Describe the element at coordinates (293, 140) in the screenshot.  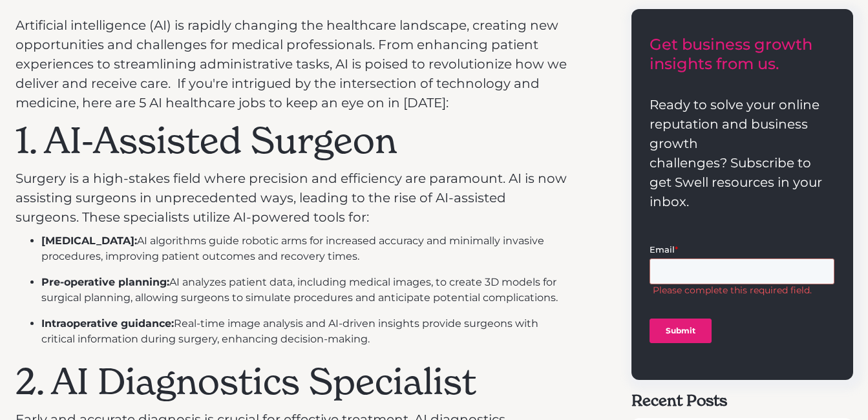
I see `h1: 1. AI-Assisted Surgeon` at that location.